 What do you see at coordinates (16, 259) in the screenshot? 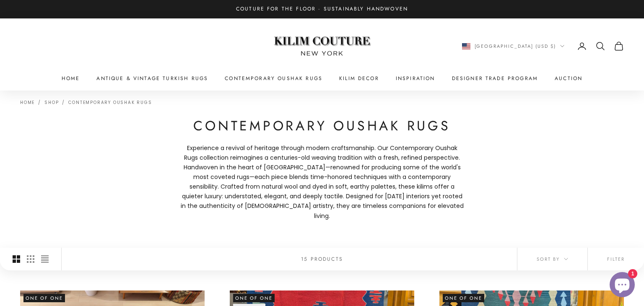
I see `button: Switch to larger product images` at bounding box center [16, 259].